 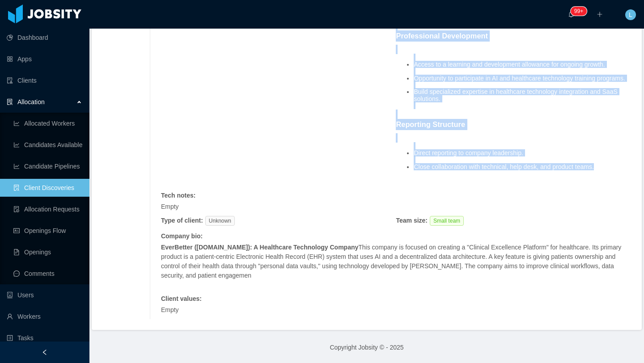 What do you see at coordinates (631, 15) in the screenshot?
I see `span: L` at bounding box center [631, 15].